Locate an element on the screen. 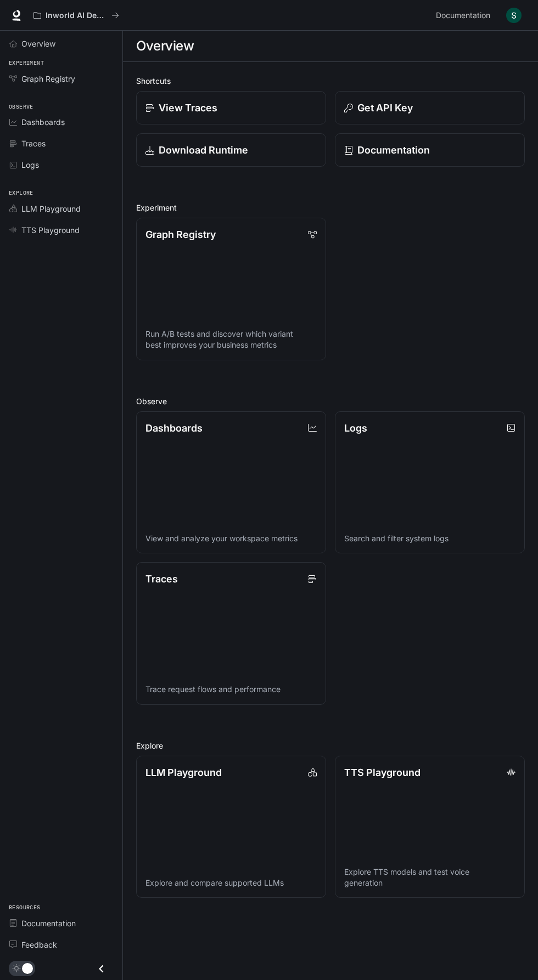 This screenshot has height=980, width=538. a: Traces is located at coordinates (61, 143).